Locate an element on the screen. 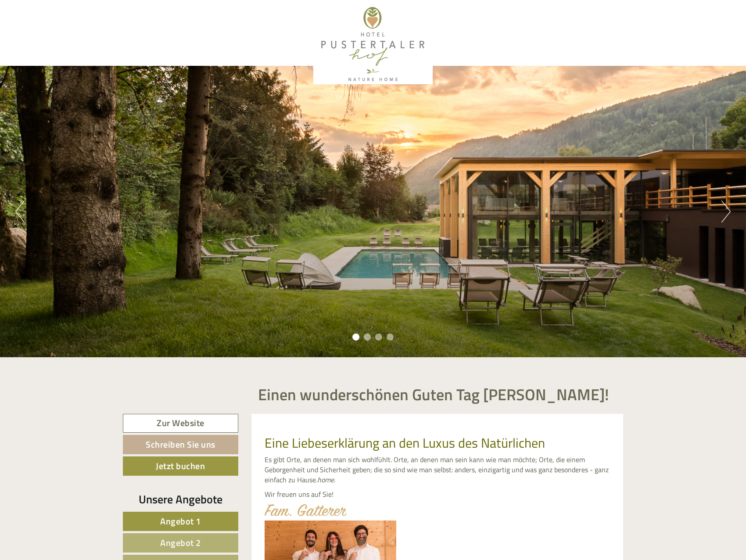 The image size is (746, 560). p: Wir freuen uns auf Sie! is located at coordinates (437, 494).